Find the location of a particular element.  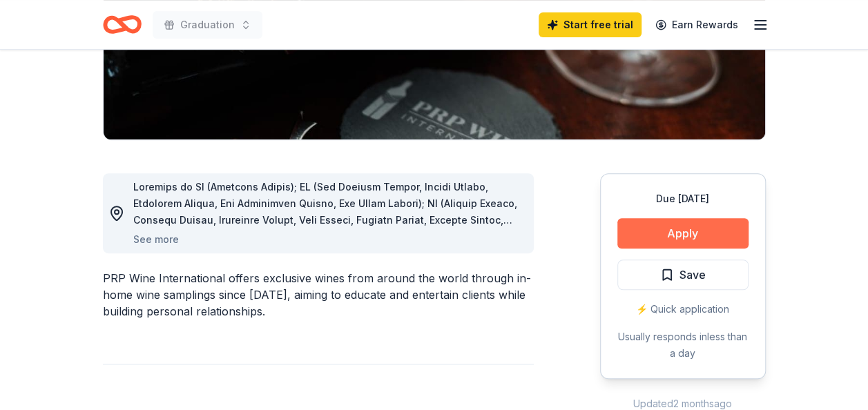

div: PRP Wine International offers exclusive wines from around the world through in-home wine sampling... is located at coordinates (318, 295).